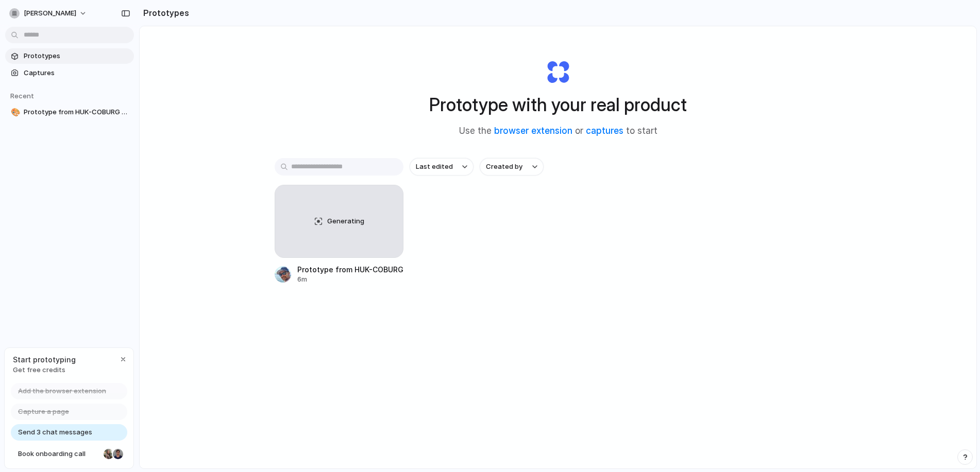 This screenshot has width=980, height=472. I want to click on div: Christian Iacullo, so click(118, 454).